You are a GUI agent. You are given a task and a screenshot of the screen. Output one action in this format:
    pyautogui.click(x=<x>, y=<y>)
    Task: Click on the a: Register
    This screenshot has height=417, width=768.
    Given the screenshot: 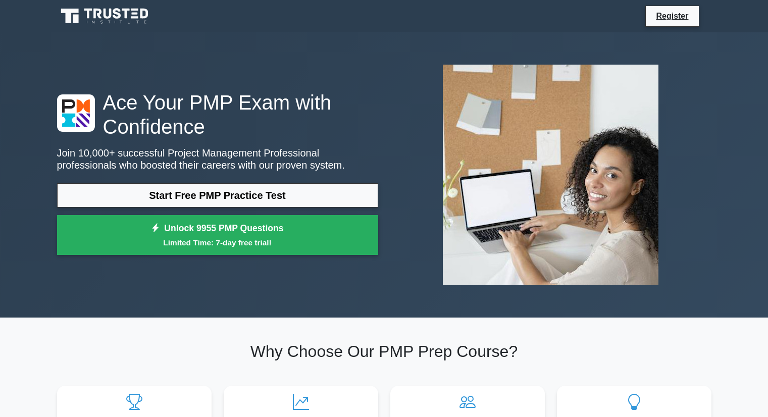 What is the action you would take?
    pyautogui.click(x=672, y=16)
    